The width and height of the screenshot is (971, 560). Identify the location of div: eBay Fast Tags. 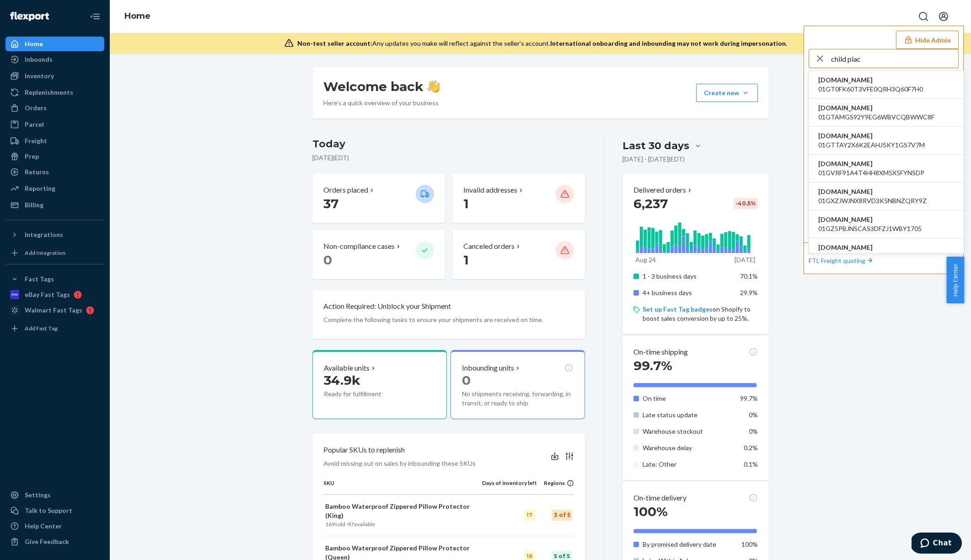
(47, 295).